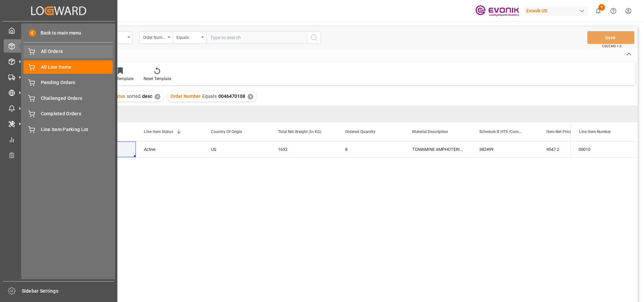 Image resolution: width=644 pixels, height=302 pixels. Describe the element at coordinates (77, 83) in the screenshot. I see `span: Pending Orders` at that location.